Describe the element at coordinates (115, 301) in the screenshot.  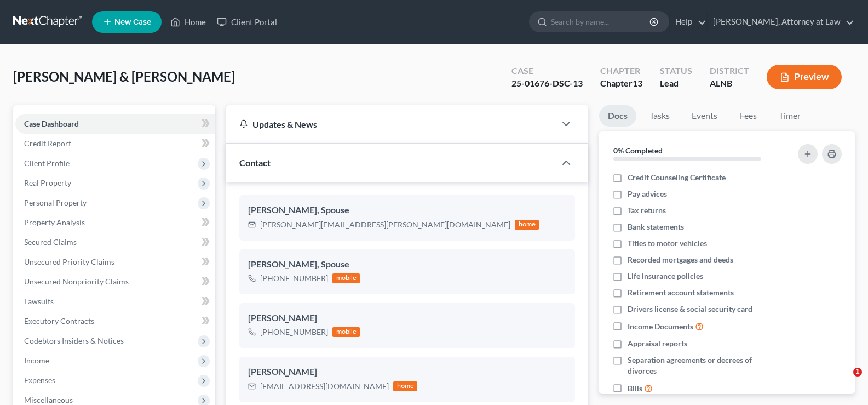
I see `a: Lawsuits` at that location.